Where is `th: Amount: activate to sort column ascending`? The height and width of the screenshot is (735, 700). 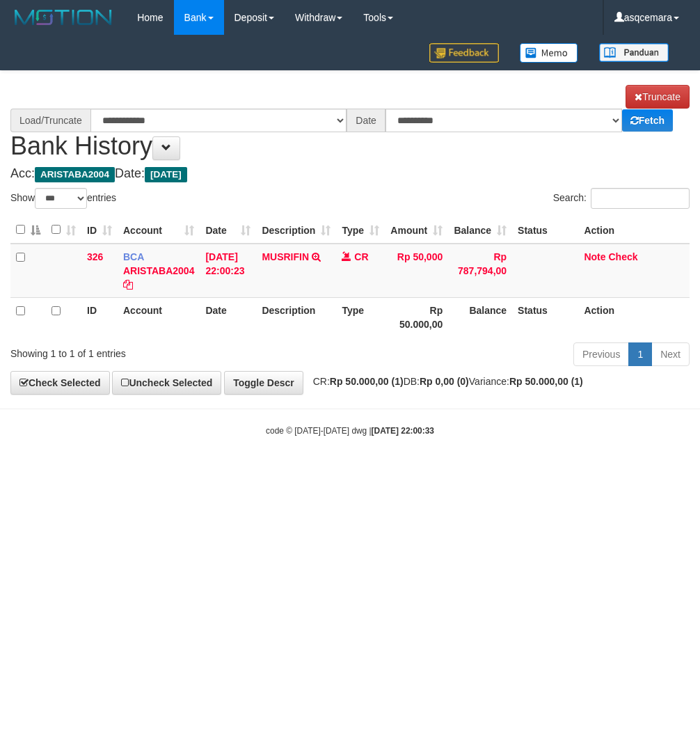
th: Amount: activate to sort column ascending is located at coordinates (417, 230).